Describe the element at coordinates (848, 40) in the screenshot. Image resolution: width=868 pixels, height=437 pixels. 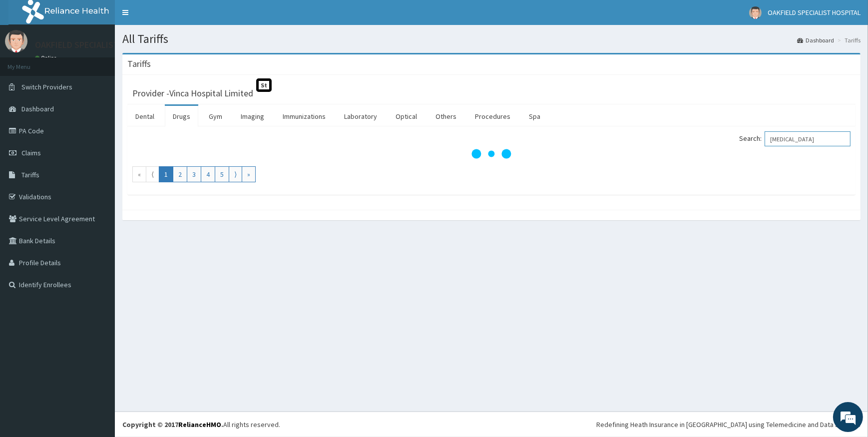
I see `li: Tariffs` at that location.